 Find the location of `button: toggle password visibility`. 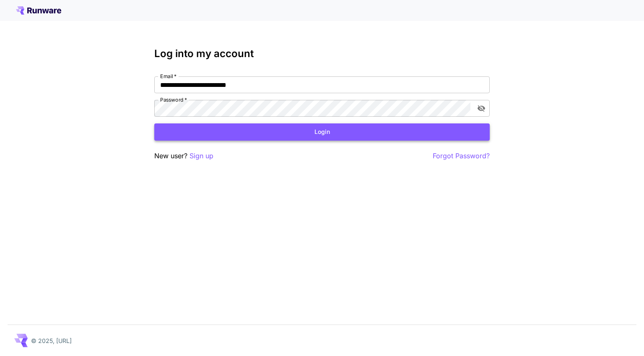

button: toggle password visibility is located at coordinates (481, 108).